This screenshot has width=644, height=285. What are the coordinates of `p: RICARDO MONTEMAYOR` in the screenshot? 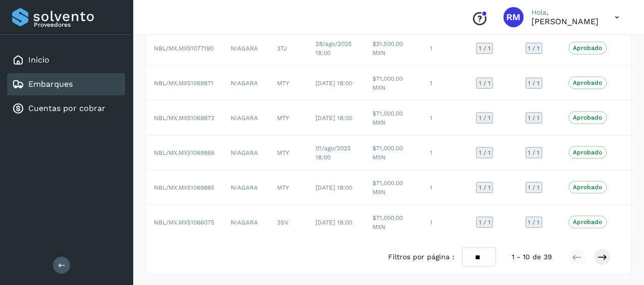 It's located at (565, 21).